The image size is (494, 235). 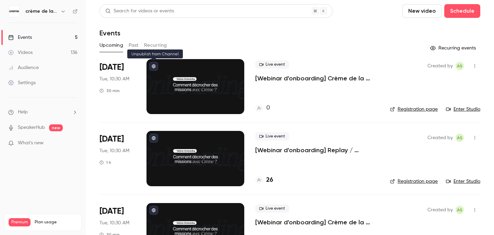 What do you see at coordinates (23, 112) in the screenshot?
I see `span: Help` at bounding box center [23, 112].